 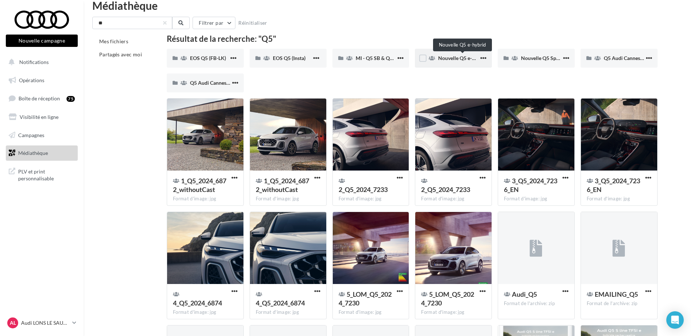 I want to click on span: PLV et print personnalisable, so click(x=46, y=174).